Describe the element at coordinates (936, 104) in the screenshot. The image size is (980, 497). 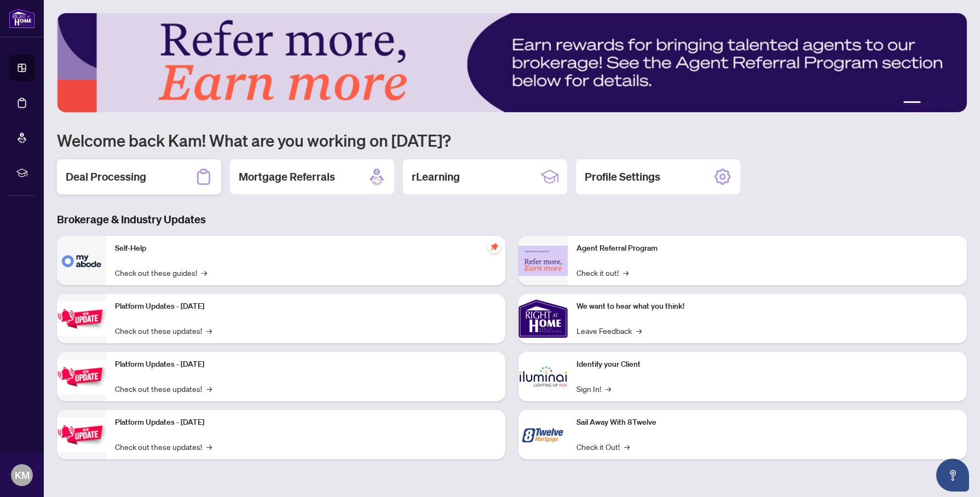
I see `button: 3` at that location.